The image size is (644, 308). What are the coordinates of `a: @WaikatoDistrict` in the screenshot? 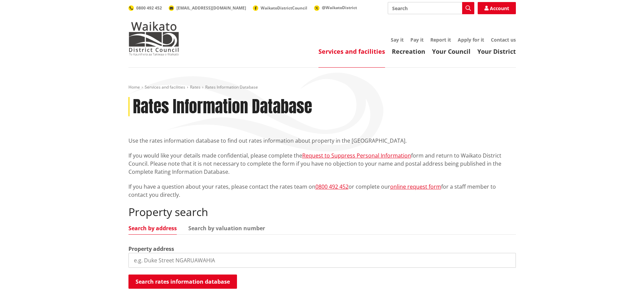 It's located at (335, 8).